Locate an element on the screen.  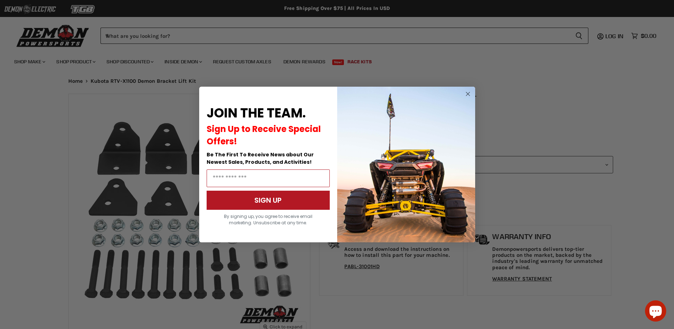
span: Sign Up to Receive Special Offers! is located at coordinates (264, 135).